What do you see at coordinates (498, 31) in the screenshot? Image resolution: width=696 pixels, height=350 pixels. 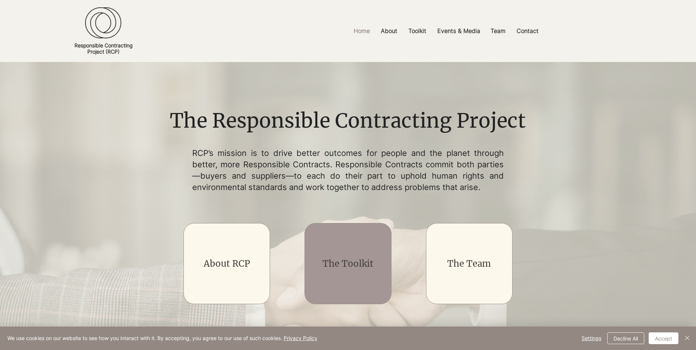 I see `p: Team` at bounding box center [498, 31].